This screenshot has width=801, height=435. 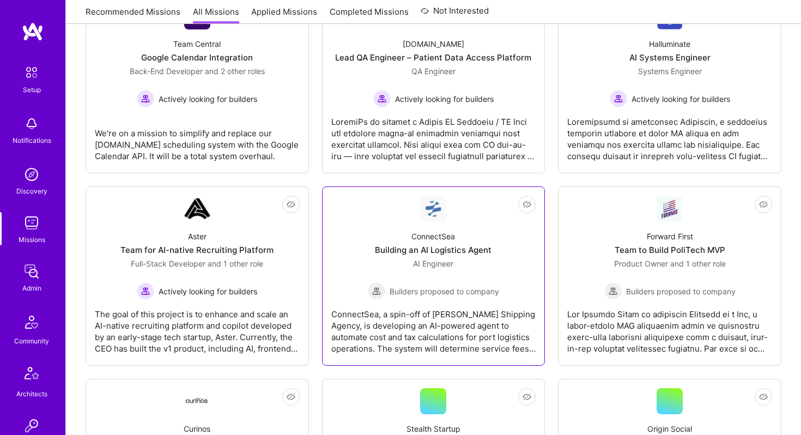 What do you see at coordinates (32, 72) in the screenshot?
I see `img: setup` at bounding box center [32, 72].